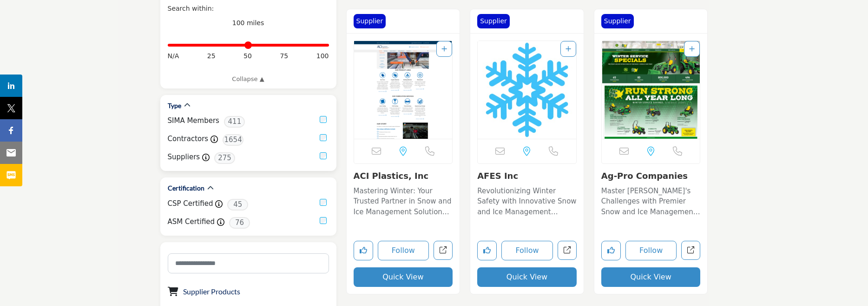 The image size is (868, 306). Describe the element at coordinates (691, 250) in the screenshot. I see `a: Open agpro-companies in new tab` at that location.